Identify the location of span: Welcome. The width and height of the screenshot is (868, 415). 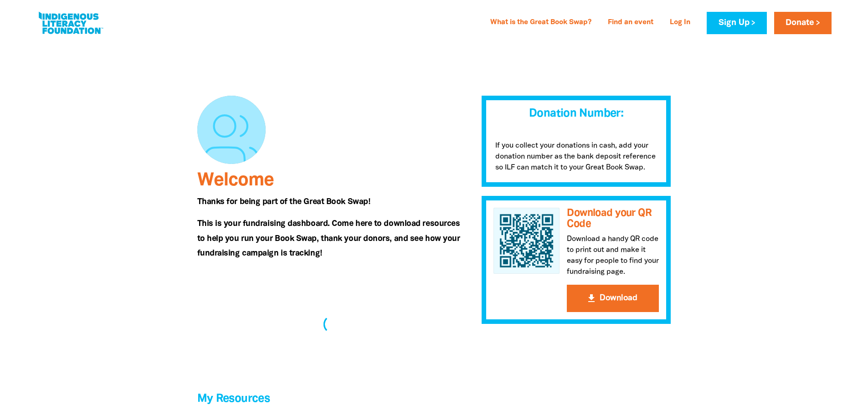
(238, 180).